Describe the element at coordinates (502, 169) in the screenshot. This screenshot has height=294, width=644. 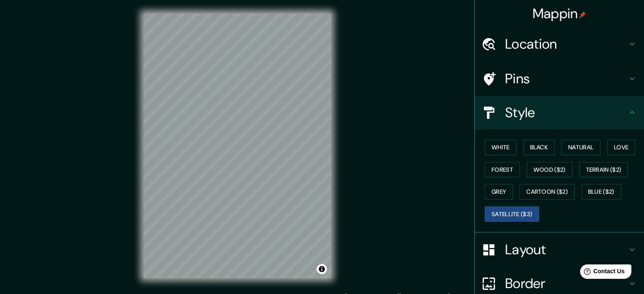
I see `button: Forest` at that location.